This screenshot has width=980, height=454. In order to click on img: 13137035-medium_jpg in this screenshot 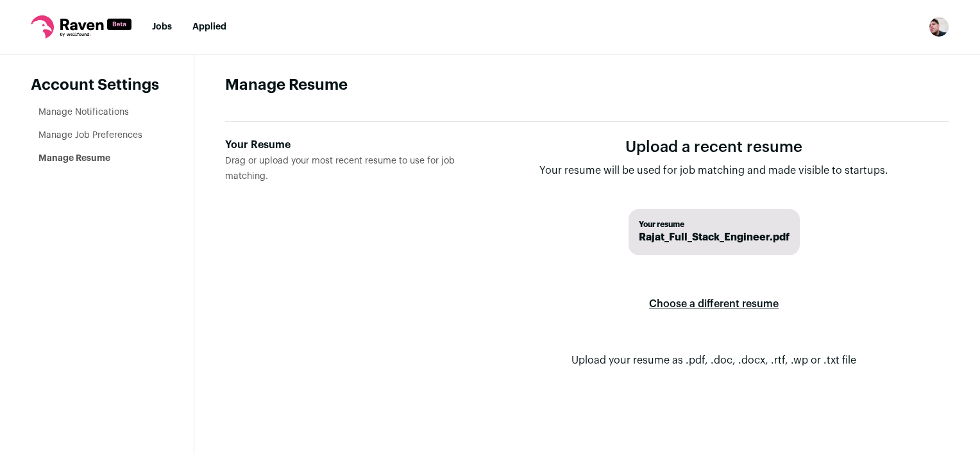, I will do `click(939, 27)`.